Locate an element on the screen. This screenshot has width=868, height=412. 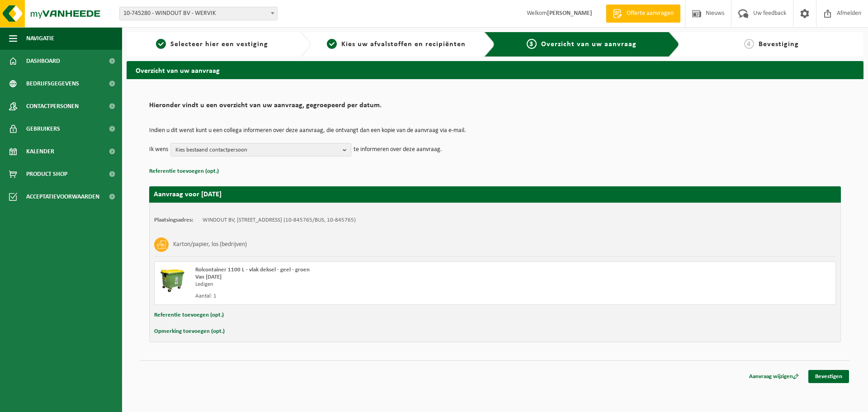
span: Bedrijfsgegevens is located at coordinates (52, 83).